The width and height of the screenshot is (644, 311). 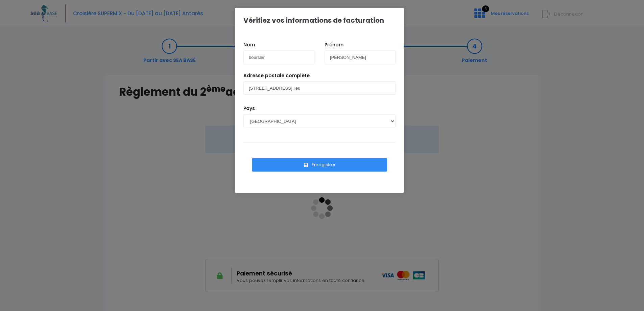 I want to click on label: Adresse postale complète, so click(x=277, y=75).